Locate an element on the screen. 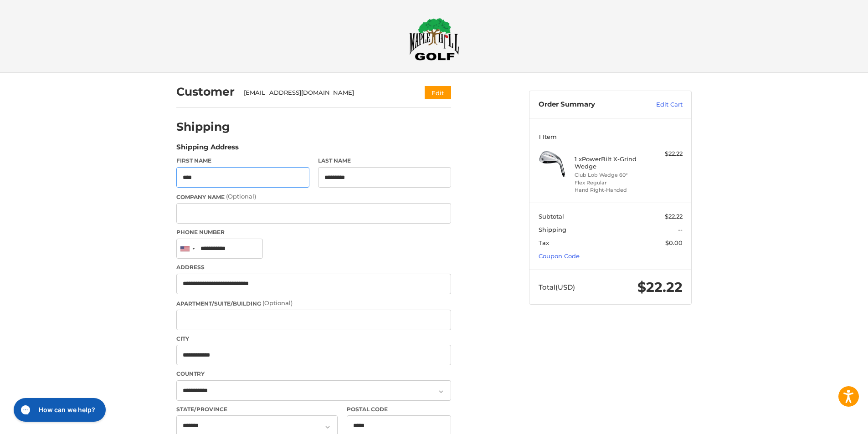  label: First Name is located at coordinates (243, 161).